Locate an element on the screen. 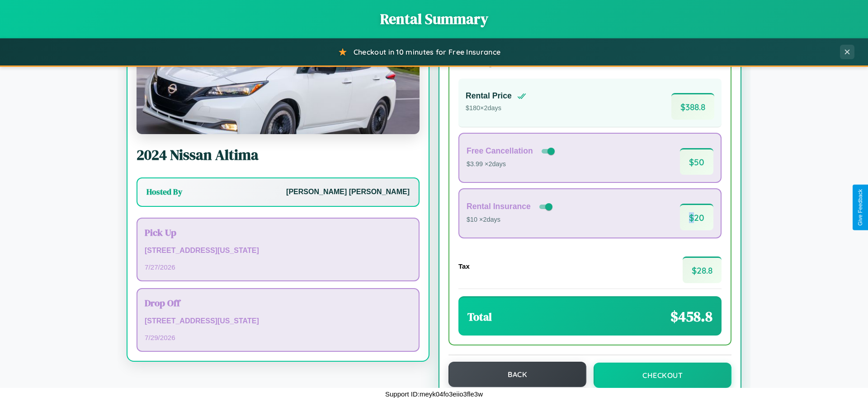 The height and width of the screenshot is (415, 868). div: Give Feedback is located at coordinates (860, 207).